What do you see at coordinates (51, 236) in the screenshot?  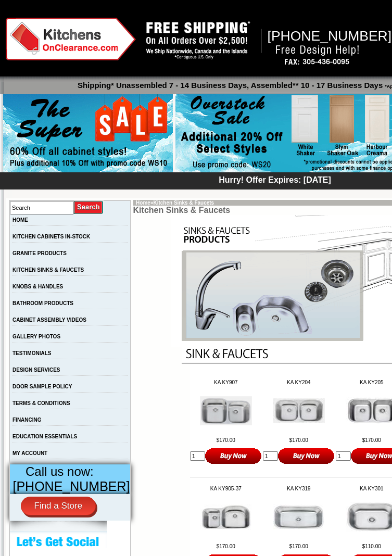 I see `a: KITCHEN CABINETS IN-STOCK` at bounding box center [51, 236].